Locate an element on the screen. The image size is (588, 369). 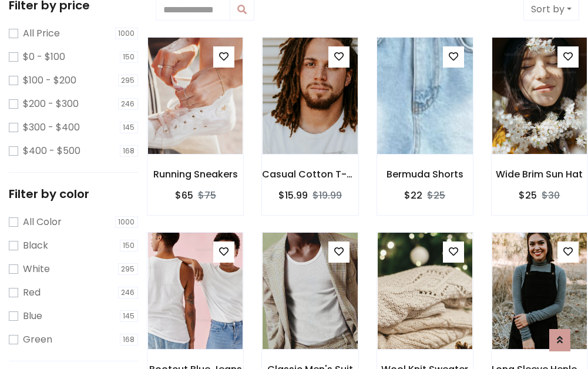
label: $400 - $500 is located at coordinates (52, 151).